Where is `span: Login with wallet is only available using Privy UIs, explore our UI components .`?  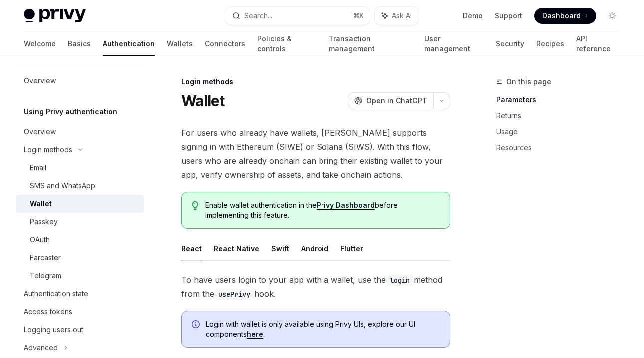 span: Login with wallet is only available using Privy UIs, explore our UI components . is located at coordinates (322, 330).